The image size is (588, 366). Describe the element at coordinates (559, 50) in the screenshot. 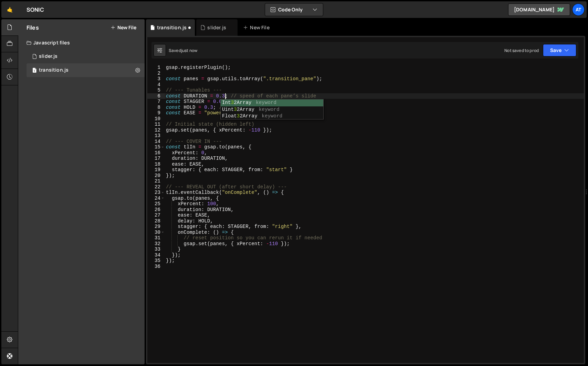

I see `button: Save` at that location.